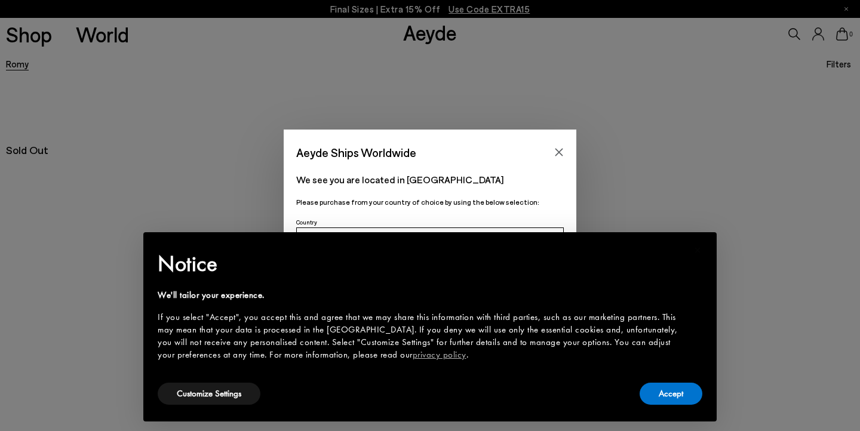 This screenshot has height=431, width=860. I want to click on div: If you select "Accept", you accept this and agree that we may share this information with third p..., so click(420, 336).